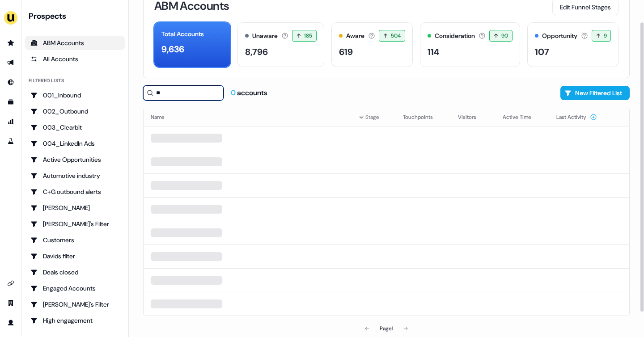  What do you see at coordinates (346, 52) in the screenshot?
I see `div: 619` at bounding box center [346, 52].